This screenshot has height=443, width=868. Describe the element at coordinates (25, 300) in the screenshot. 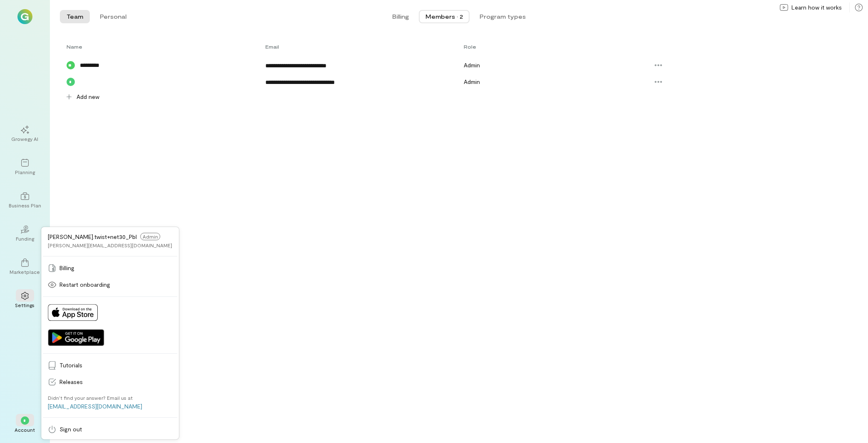

I see `a: Settings` at that location.